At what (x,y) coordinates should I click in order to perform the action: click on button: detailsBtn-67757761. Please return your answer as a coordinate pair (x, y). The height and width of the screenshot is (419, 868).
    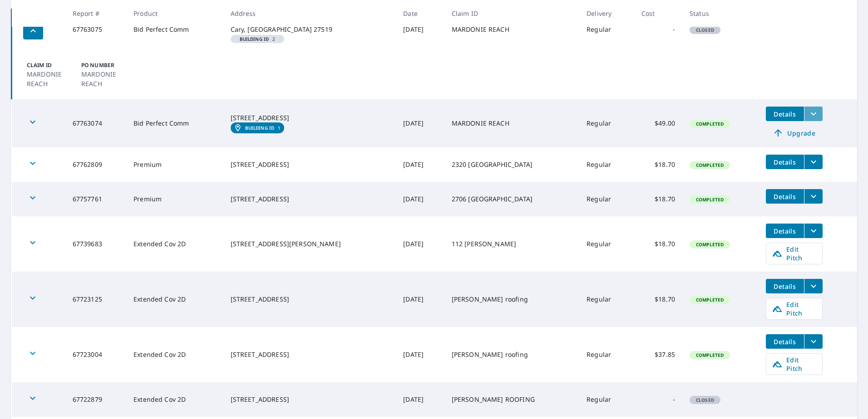
    Looking at the image, I should click on (785, 196).